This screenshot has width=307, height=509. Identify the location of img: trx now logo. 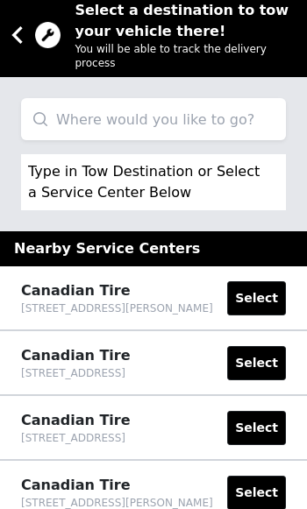
(47, 34).